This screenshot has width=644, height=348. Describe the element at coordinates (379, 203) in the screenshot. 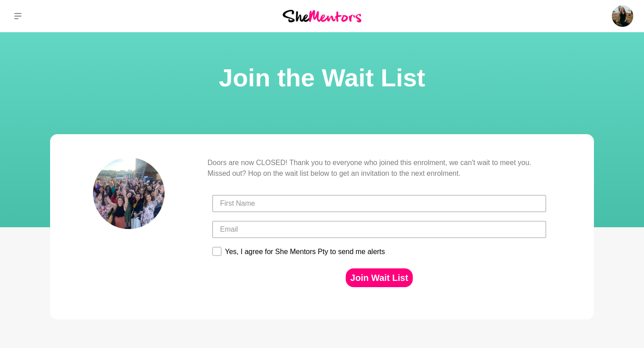

I see `input: First Name` at that location.